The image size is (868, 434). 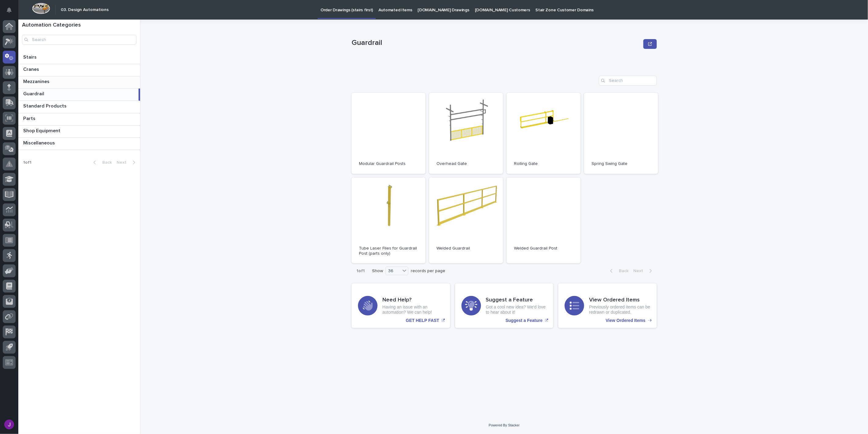 I want to click on p: Cranes, so click(x=32, y=69).